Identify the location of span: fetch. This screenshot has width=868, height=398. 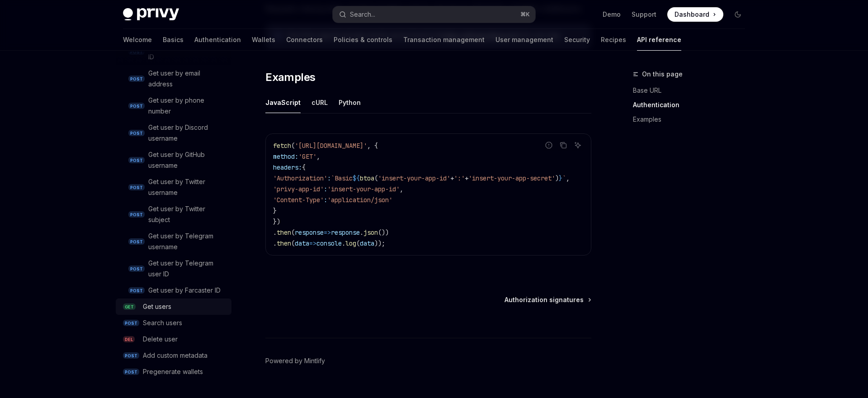
(282, 146).